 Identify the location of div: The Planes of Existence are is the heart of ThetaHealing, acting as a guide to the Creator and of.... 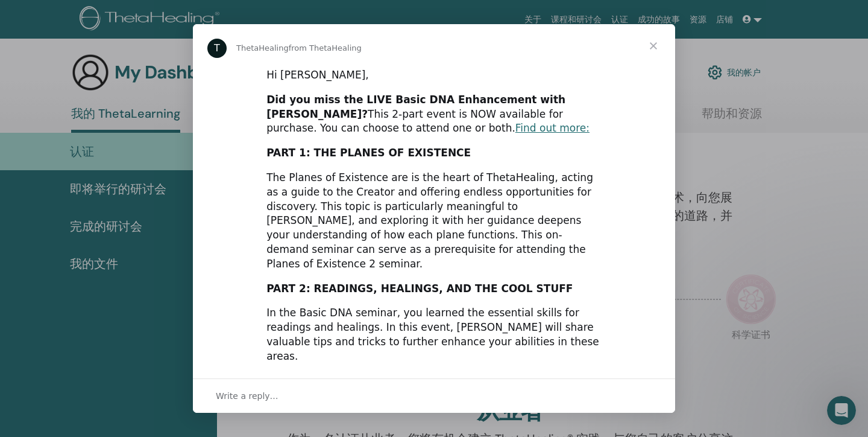
(434, 221).